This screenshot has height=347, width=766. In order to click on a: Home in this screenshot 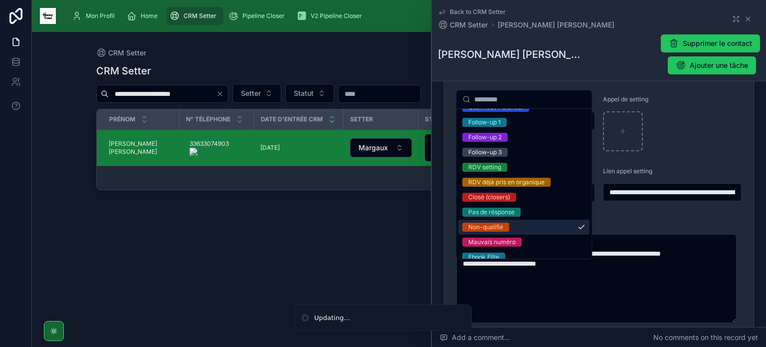, I will do `click(144, 16)`.